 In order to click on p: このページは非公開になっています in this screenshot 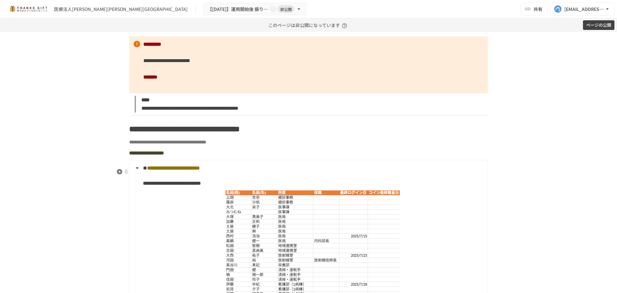, I will do `click(309, 25)`.